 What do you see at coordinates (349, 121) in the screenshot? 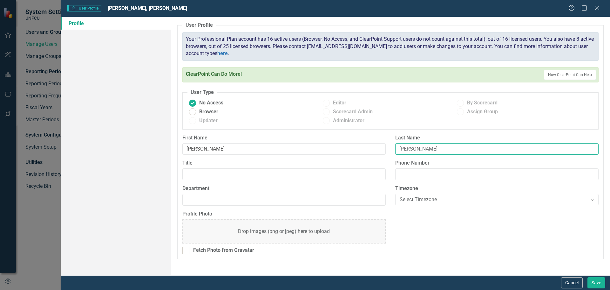
I see `span: Administrator` at bounding box center [349, 121].